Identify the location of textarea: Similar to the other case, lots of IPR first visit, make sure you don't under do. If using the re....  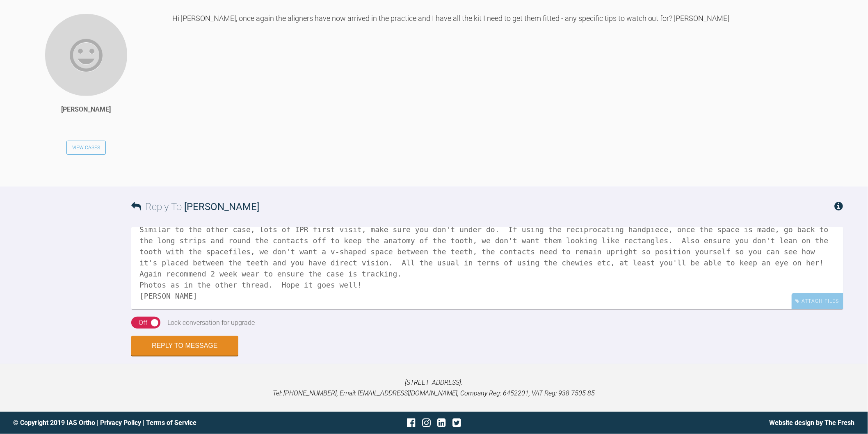
(487, 269).